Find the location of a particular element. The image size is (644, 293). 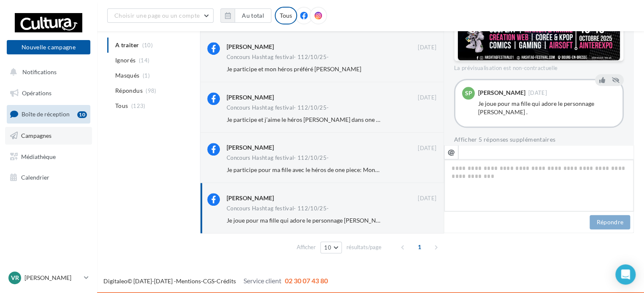

span: SP is located at coordinates (468, 93).